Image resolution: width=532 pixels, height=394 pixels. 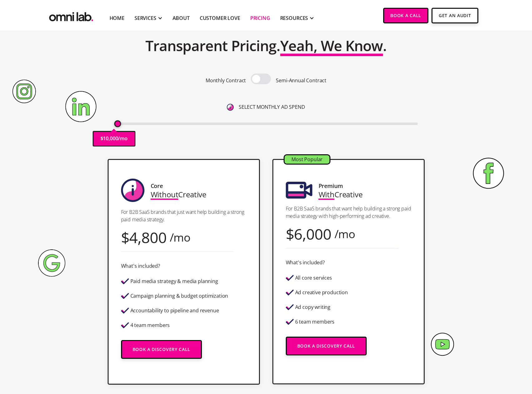 What do you see at coordinates (175, 311) in the screenshot?
I see `div: Accountability to pipeline and revenue` at bounding box center [175, 311].